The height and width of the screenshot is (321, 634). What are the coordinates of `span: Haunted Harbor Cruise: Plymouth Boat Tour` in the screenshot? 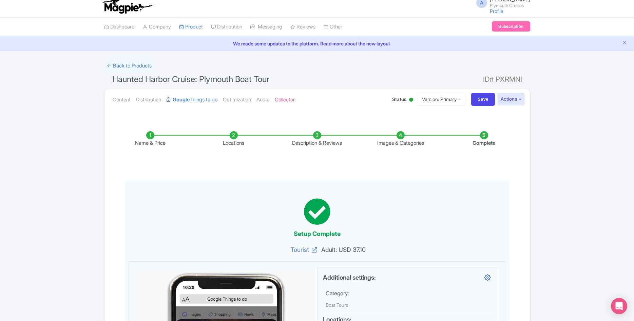 It's located at (191, 79).